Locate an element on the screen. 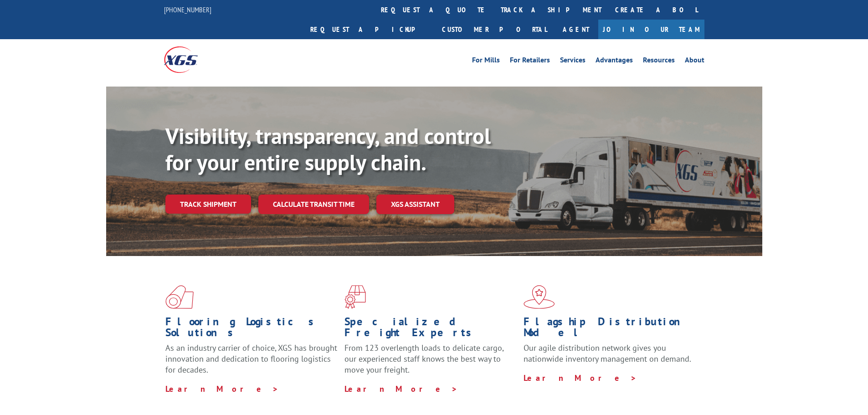 This screenshot has width=868, height=415. a: Track shipment is located at coordinates (208, 204).